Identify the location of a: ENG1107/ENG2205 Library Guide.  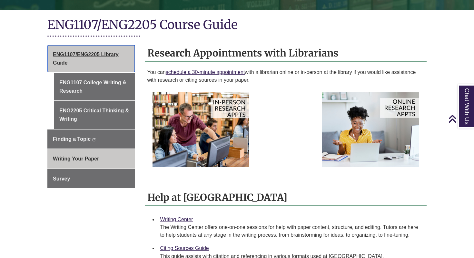
(91, 58).